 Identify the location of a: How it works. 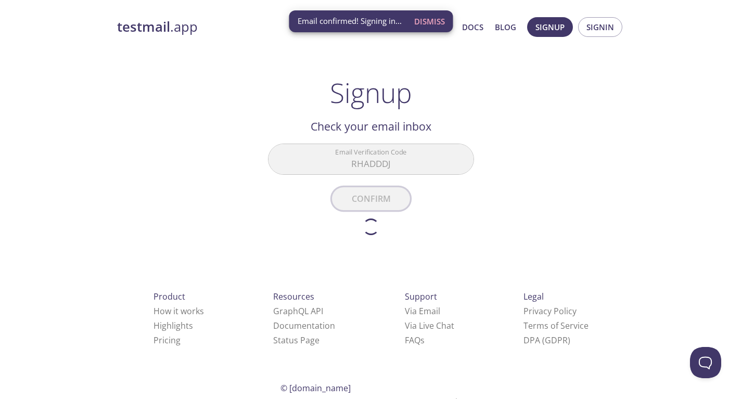
(179, 311).